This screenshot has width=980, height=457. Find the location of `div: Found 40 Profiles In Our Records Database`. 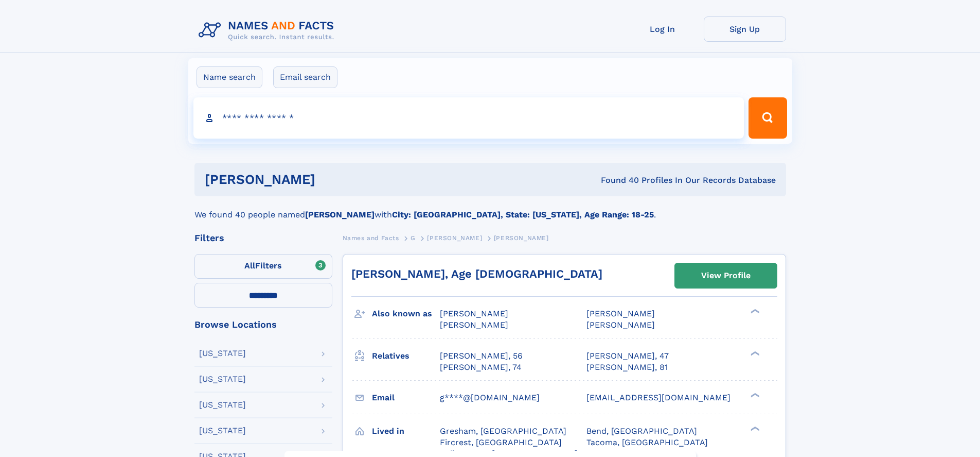

div: Found 40 Profiles In Our Records Database is located at coordinates (617, 180).